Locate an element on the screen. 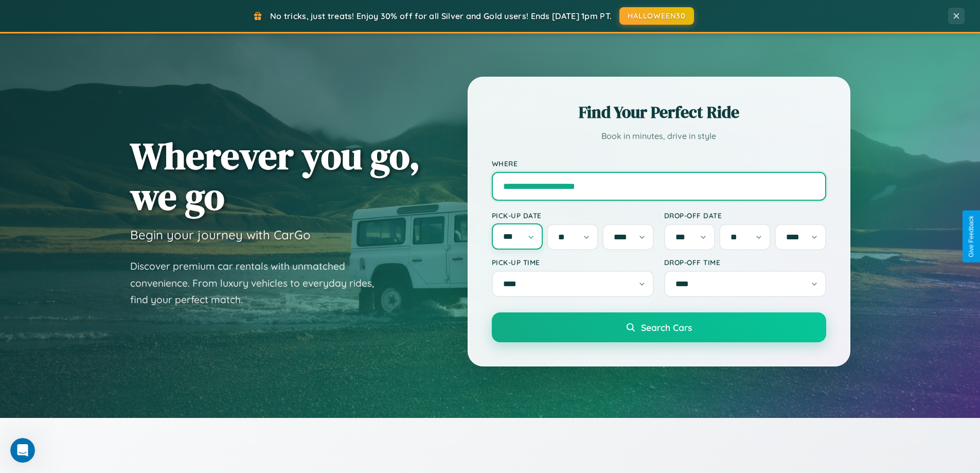 Image resolution: width=980 pixels, height=473 pixels. h3: Begin your journey with CarGo is located at coordinates (221, 235).